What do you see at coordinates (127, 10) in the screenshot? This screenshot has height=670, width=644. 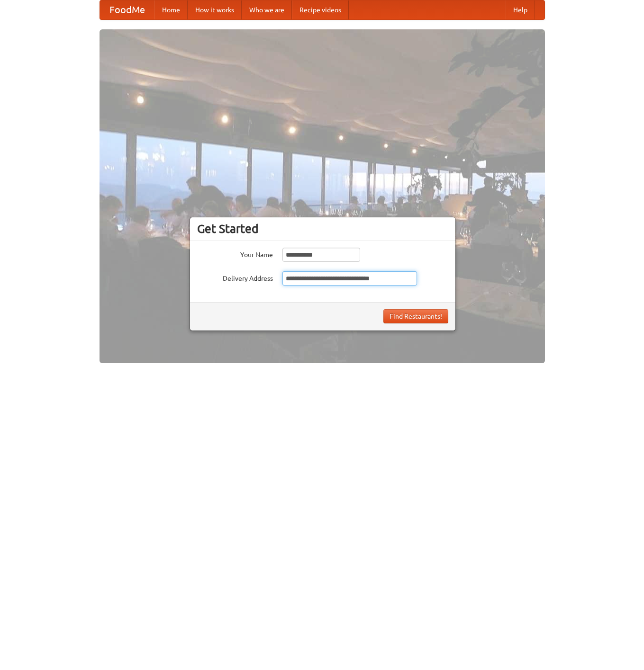 I see `a: FoodMe` at bounding box center [127, 10].